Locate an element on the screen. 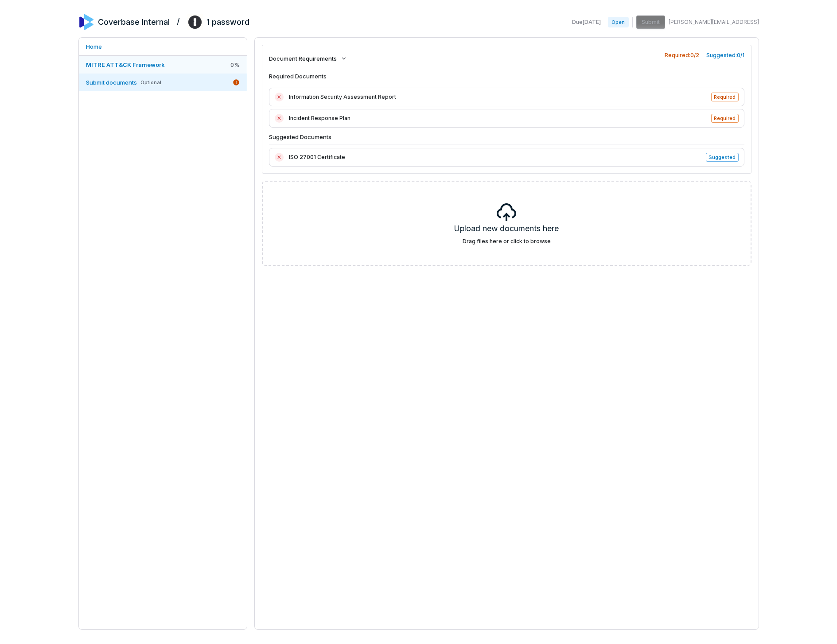 The image size is (837, 644). span: Document Requirements is located at coordinates (303, 59).